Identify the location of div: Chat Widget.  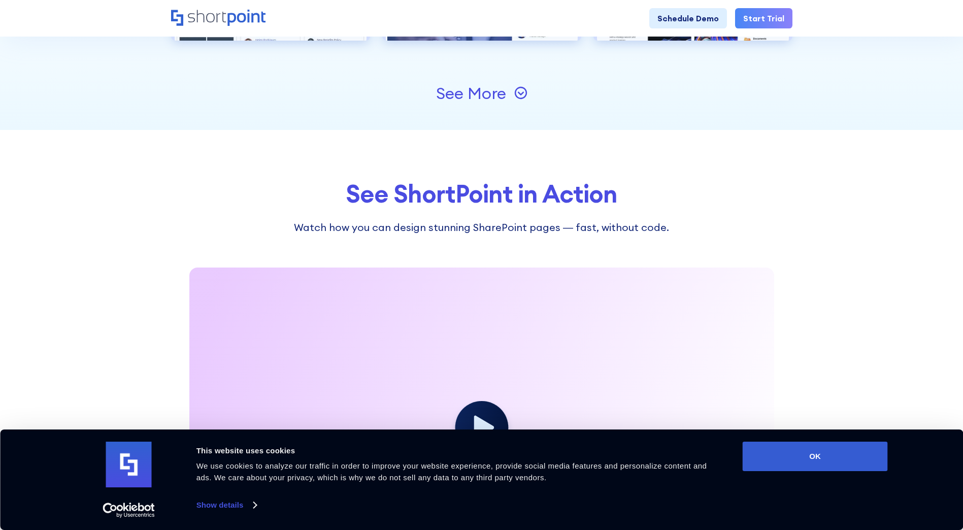
(872, 471).